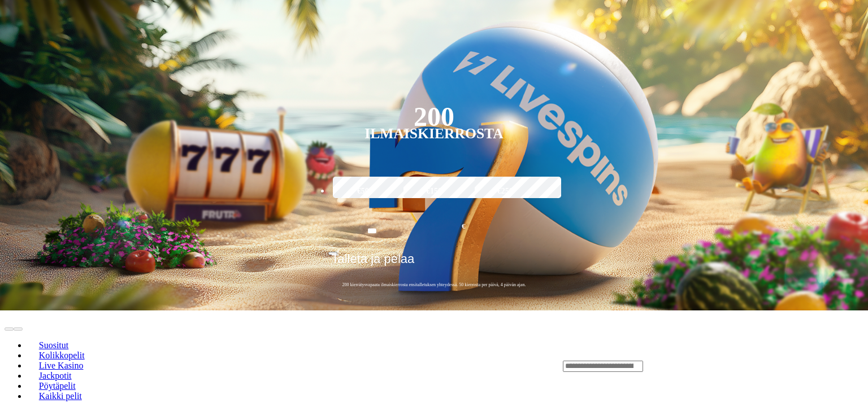 This screenshot has width=868, height=412. I want to click on span: Pöytäpelit, so click(57, 386).